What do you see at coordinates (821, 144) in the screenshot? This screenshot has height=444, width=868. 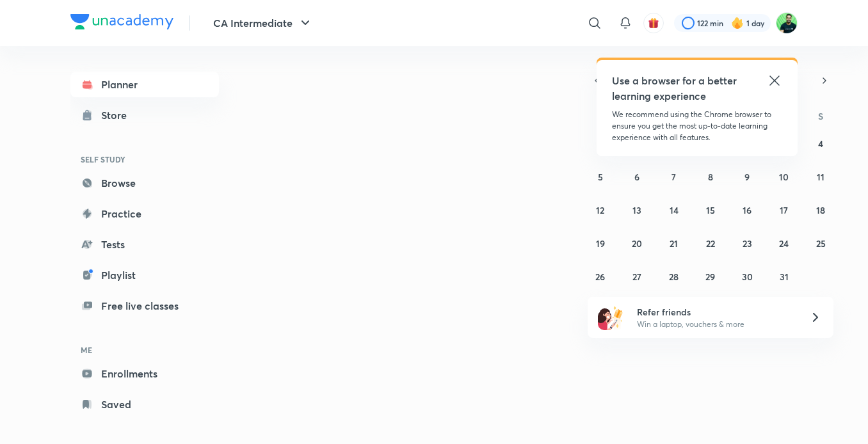 I see `button: October 4, 2025` at bounding box center [821, 144].